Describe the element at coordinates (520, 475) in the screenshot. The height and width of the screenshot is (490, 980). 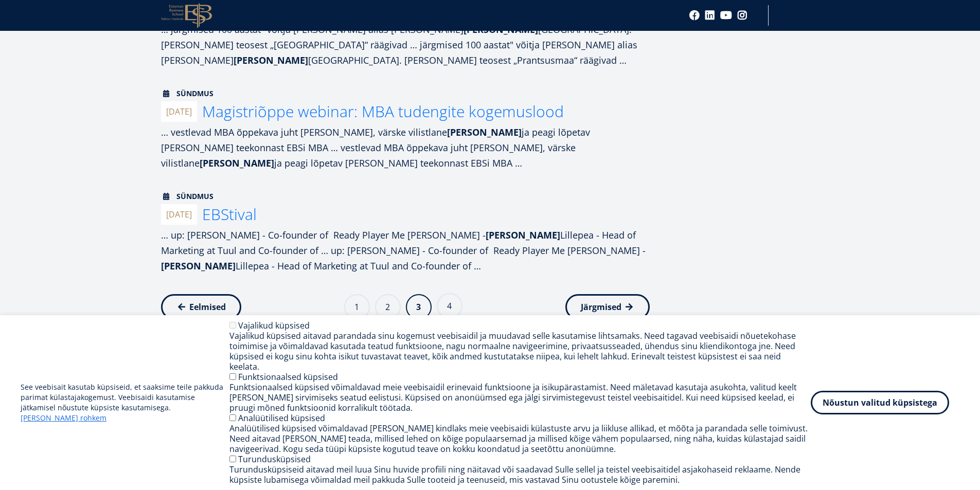
I see `div: Turundusküpsiseid aitavad meil luua Sinu huvide profiili ning näitavad või saadavad Sulle sellel ...` at that location.